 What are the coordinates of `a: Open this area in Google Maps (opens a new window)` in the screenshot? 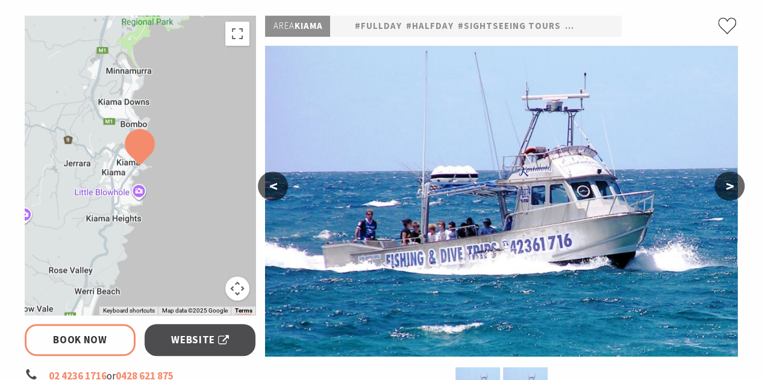 It's located at (48, 307).